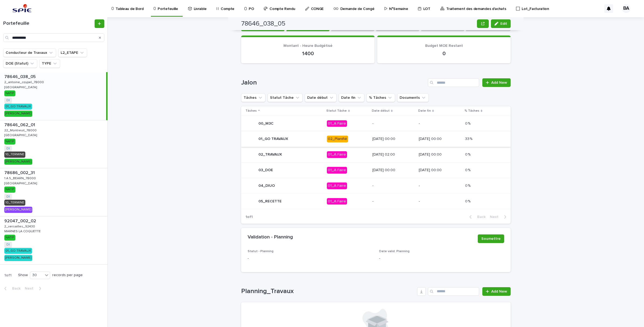 The height and width of the screenshot is (327, 644). Describe the element at coordinates (321, 98) in the screenshot. I see `button: Date début` at that location.